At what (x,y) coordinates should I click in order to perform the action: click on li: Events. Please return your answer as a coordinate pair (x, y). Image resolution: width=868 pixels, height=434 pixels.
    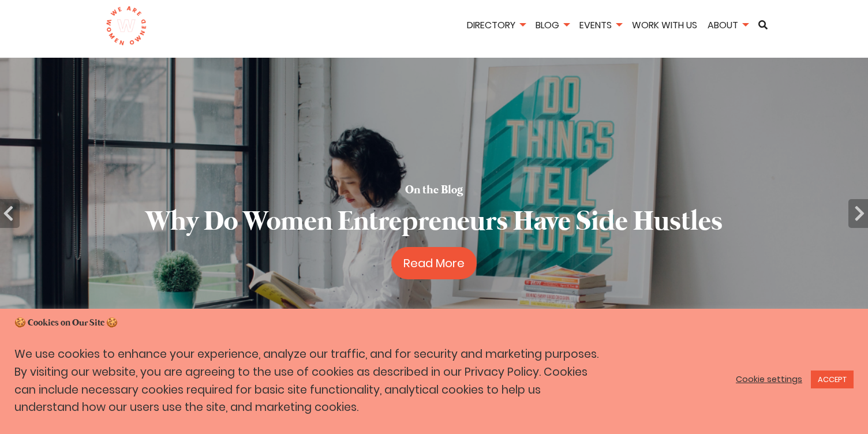
    Looking at the image, I should click on (601, 26).